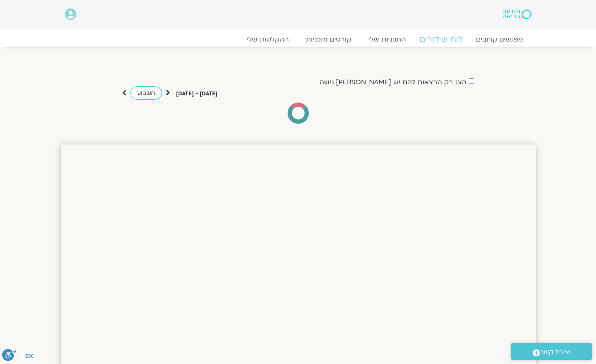  Describe the element at coordinates (146, 93) in the screenshot. I see `span: השבוע` at that location.